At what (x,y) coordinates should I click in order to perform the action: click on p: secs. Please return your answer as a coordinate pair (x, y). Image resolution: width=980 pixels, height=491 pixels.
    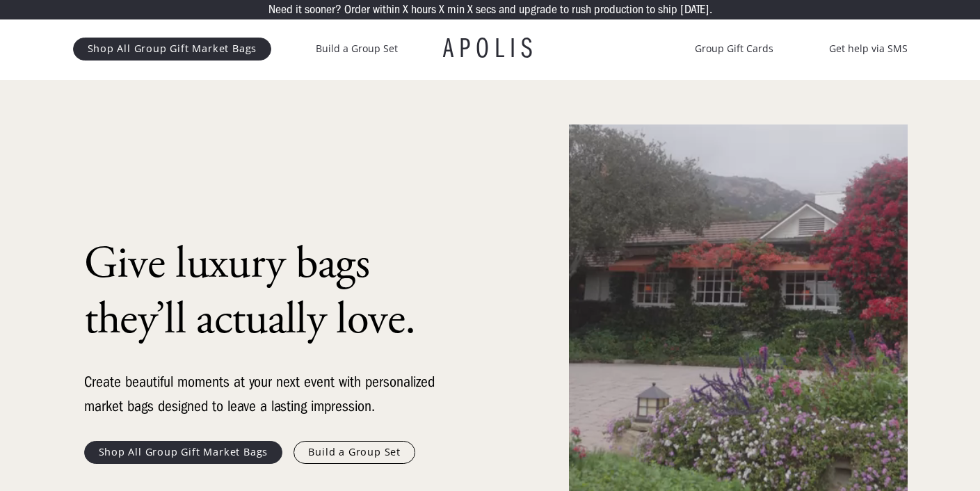
    Looking at the image, I should click on (486, 10).